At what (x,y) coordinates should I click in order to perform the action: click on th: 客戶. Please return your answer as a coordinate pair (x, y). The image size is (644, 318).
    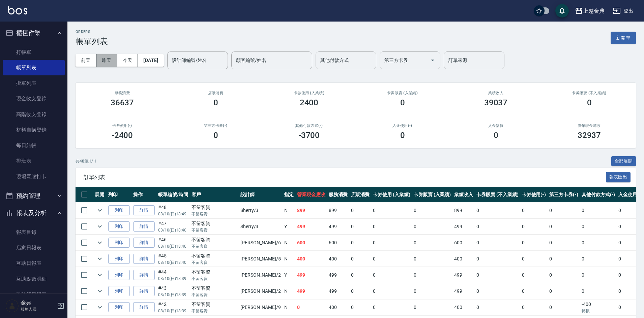
    Looking at the image, I should click on (214, 195).